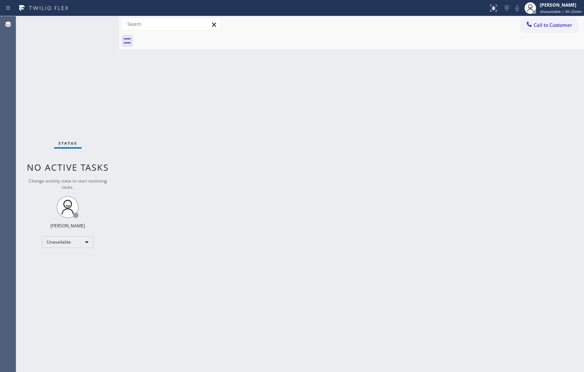 The image size is (584, 372). What do you see at coordinates (68, 167) in the screenshot?
I see `span: No active tasks` at bounding box center [68, 167].